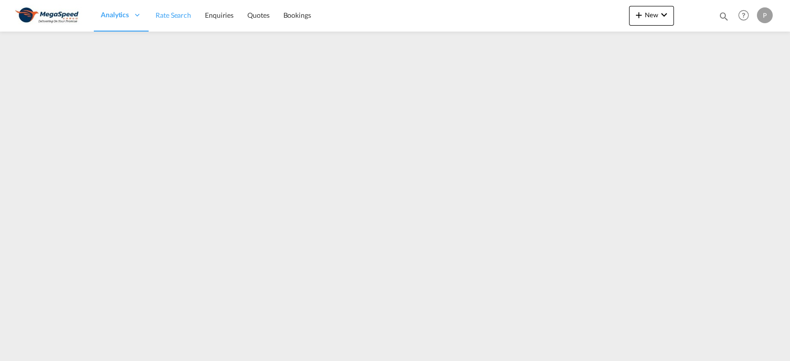  I want to click on div: P, so click(765, 15).